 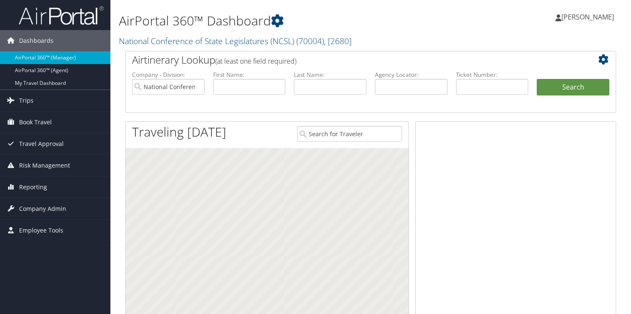 What do you see at coordinates (45, 166) in the screenshot?
I see `span: Risk Management` at bounding box center [45, 166].